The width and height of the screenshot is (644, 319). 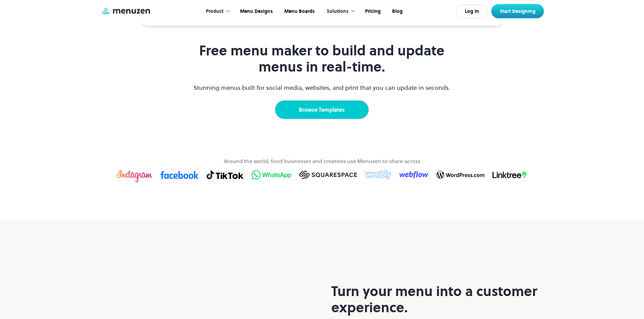 I want to click on h2: Turn your menu into a customer experience., so click(x=437, y=300).